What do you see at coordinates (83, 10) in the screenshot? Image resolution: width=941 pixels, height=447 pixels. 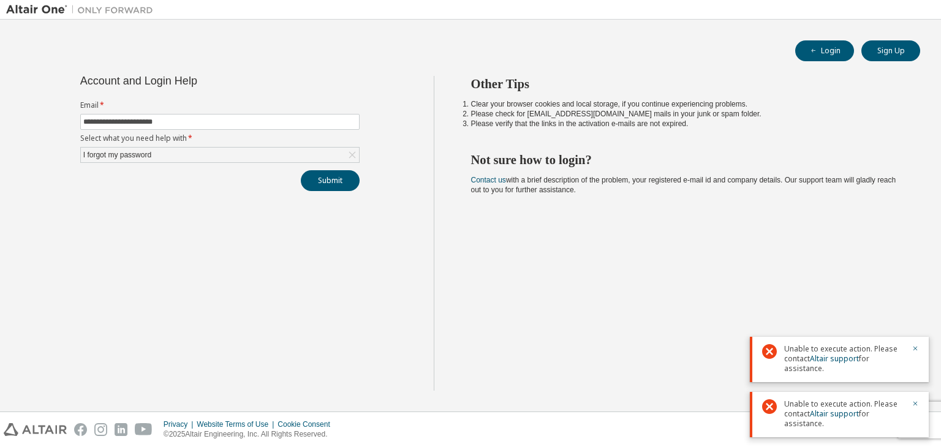 I see `img: Altair One` at bounding box center [83, 10].